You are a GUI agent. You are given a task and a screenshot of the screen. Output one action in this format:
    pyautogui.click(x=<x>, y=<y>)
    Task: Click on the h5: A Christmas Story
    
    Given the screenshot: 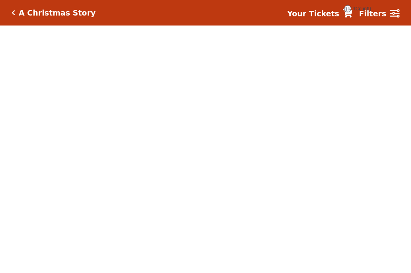 What is the action you would take?
    pyautogui.click(x=57, y=13)
    